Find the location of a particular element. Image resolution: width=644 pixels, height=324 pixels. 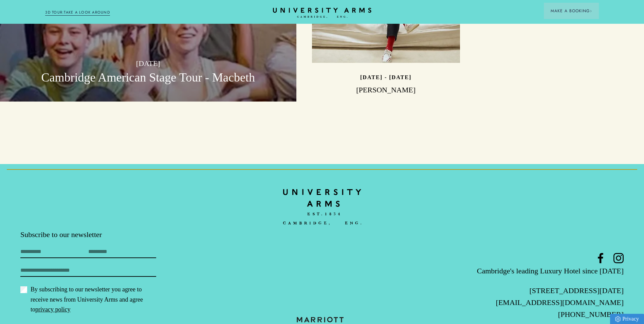

label: By subscribing to our newsletter you agree to receive news from University Arms and agree to is located at coordinates (88, 299).